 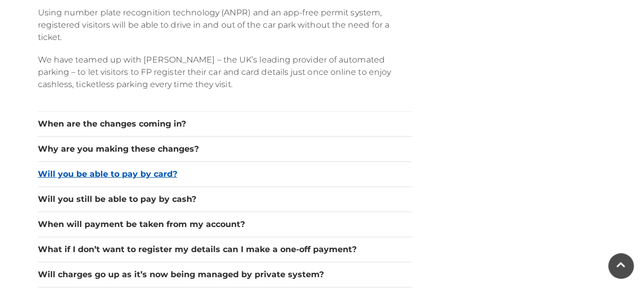 I want to click on p: Using number plate recognition technology (ANPR) and an app-free permit system, registered visito..., so click(x=225, y=25).